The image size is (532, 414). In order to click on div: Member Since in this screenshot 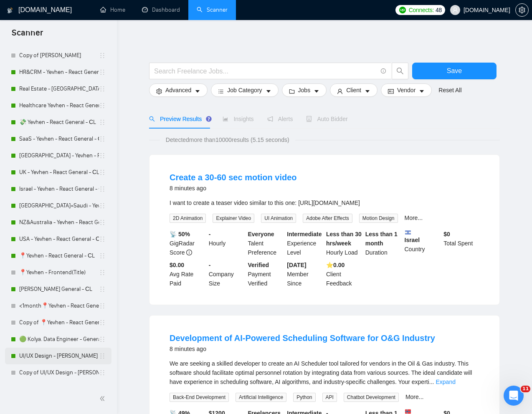, I will do `click(305, 274)`.